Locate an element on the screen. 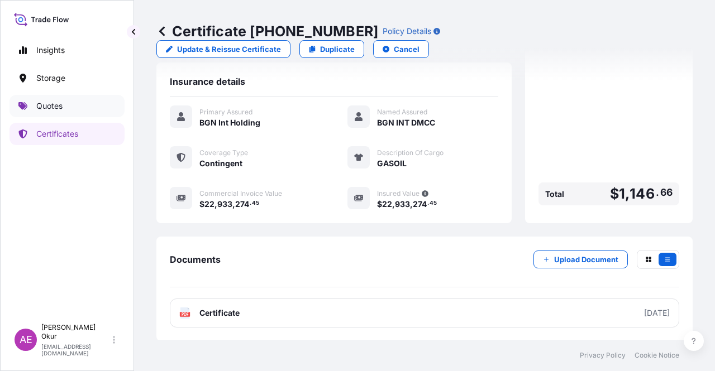 Image resolution: width=715 pixels, height=371 pixels. p: Cancel is located at coordinates (407, 49).